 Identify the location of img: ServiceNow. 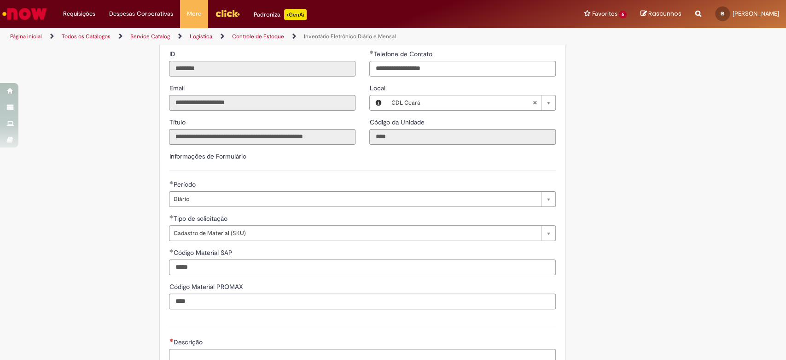
(24, 14).